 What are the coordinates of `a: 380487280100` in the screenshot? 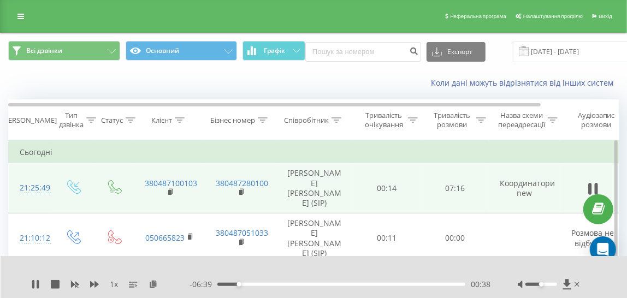 It's located at (242, 183).